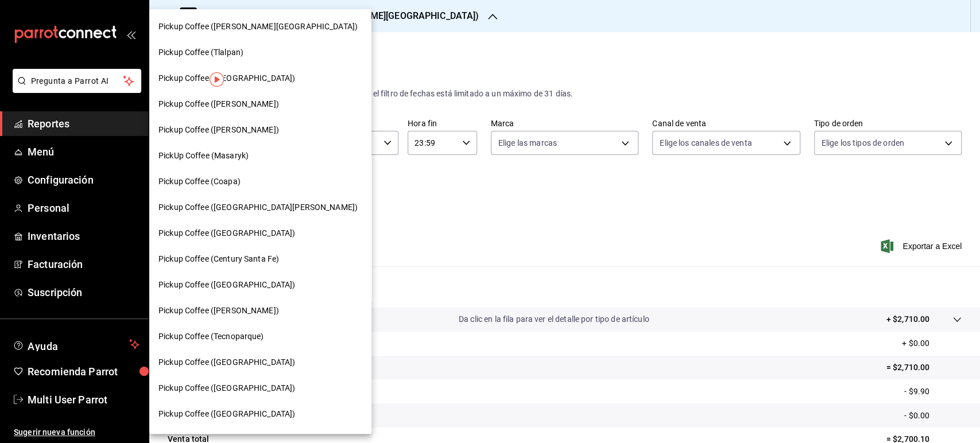 The image size is (980, 443). Describe the element at coordinates (201, 52) in the screenshot. I see `span: Pickup Coffee (Tlalpan)` at that location.